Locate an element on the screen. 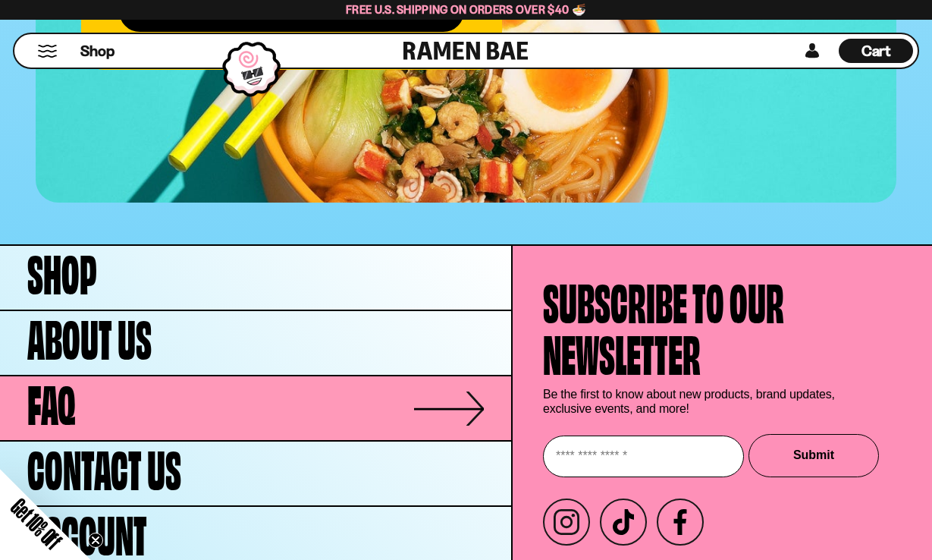  span: Free U.S. Shipping on Orders over $40 🍜 is located at coordinates (466, 9).